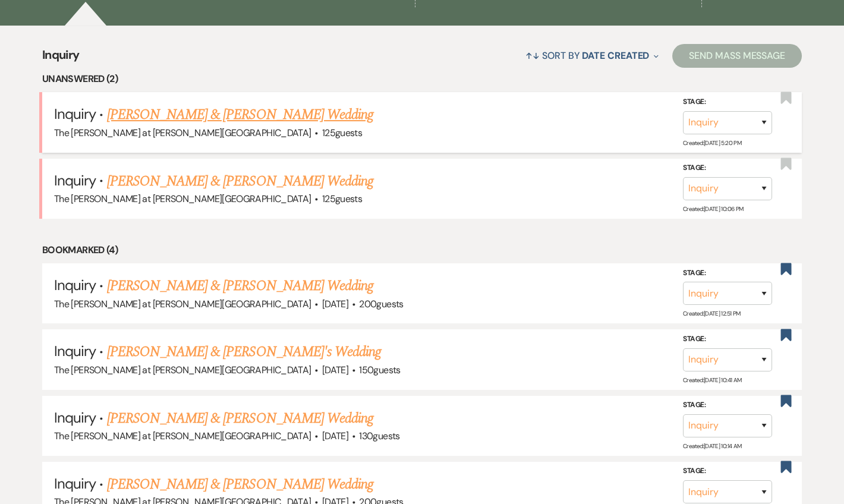 The image size is (844, 504). Describe the element at coordinates (422, 79) in the screenshot. I see `li: Unanswered (2)` at that location.